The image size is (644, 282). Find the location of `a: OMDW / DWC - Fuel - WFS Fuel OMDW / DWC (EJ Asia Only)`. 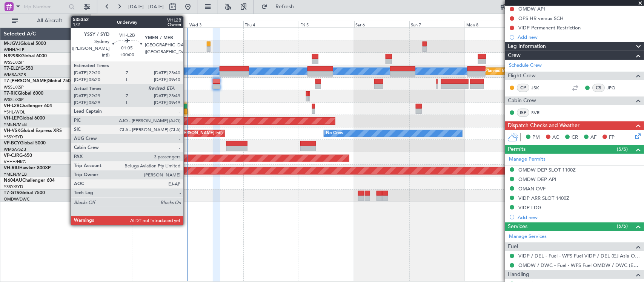

a: OMDW / DWC - Fuel - WFS Fuel OMDW / DWC (EJ Asia Only) is located at coordinates (579, 265).